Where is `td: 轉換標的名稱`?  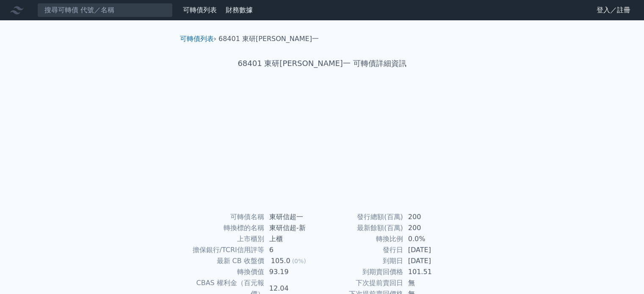
td: 轉換標的名稱 is located at coordinates (223, 228).